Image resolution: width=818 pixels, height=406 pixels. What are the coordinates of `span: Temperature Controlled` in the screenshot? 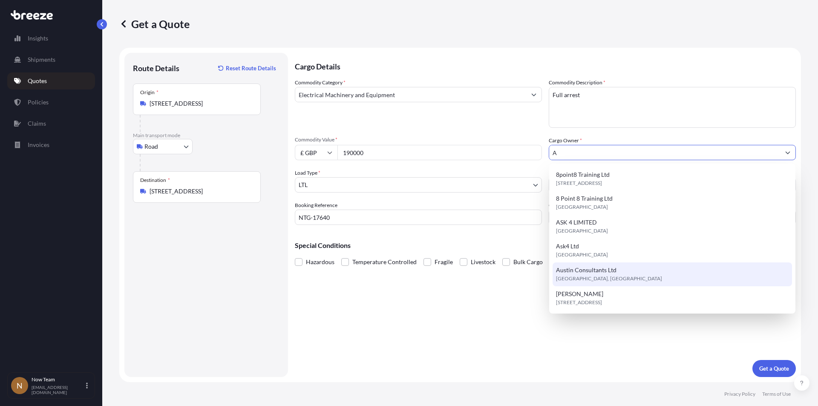 It's located at (384, 262).